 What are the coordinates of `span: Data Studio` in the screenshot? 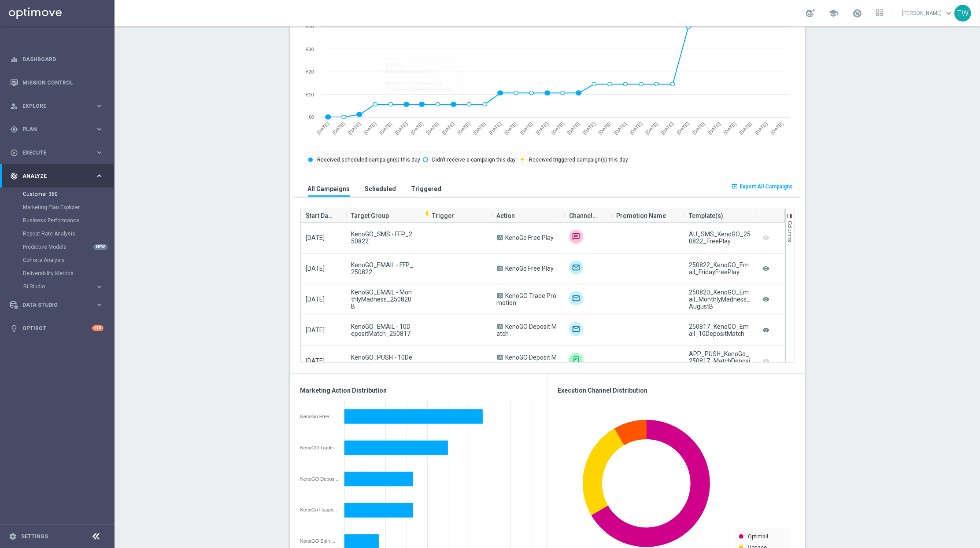 It's located at (59, 305).